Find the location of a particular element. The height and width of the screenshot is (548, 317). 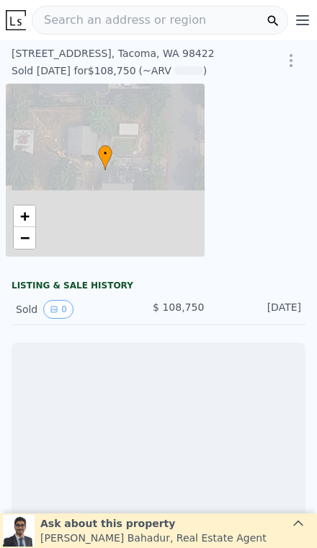

div: (~ARV ) is located at coordinates (172, 71).